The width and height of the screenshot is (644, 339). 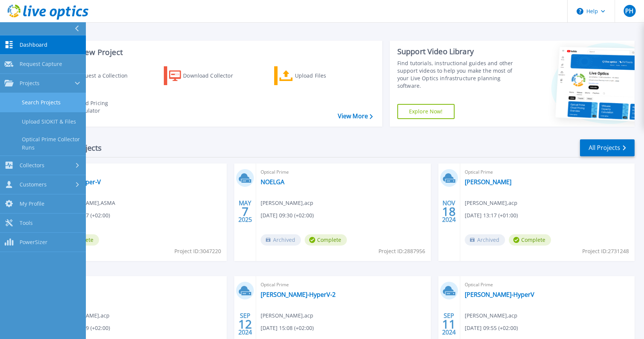 I want to click on span: Project ID: 3047220, so click(x=197, y=251).